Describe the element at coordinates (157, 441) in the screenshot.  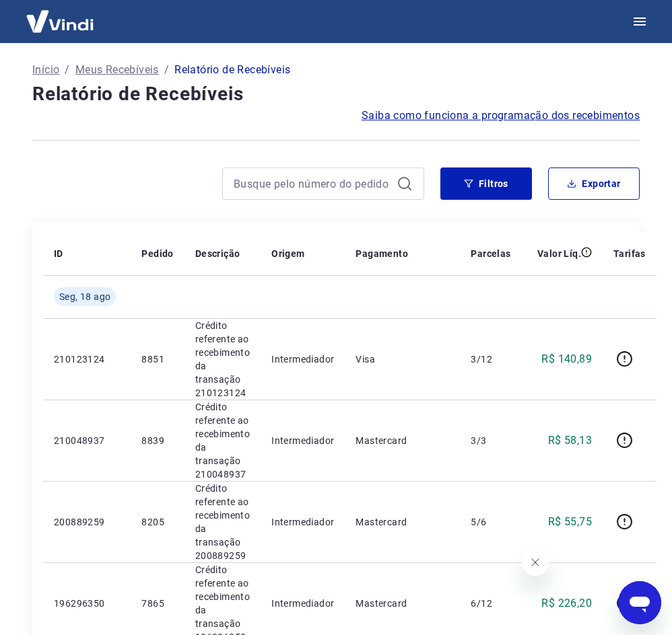
I see `p: 8839` at that location.